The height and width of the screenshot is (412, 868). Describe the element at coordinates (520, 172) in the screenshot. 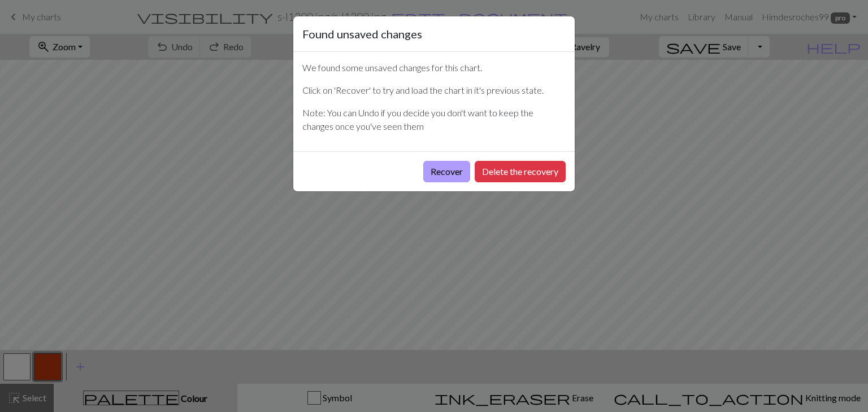

I see `button: Delete the recovery` at that location.